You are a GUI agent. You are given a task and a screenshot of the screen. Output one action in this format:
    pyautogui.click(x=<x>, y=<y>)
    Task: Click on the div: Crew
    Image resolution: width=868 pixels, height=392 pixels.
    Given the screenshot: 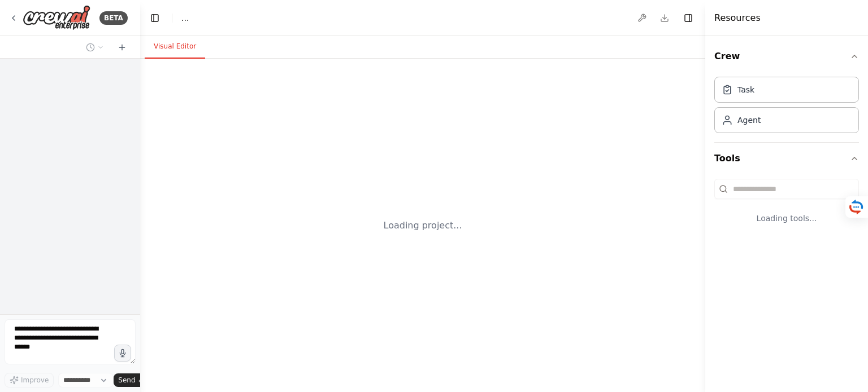 What is the action you would take?
    pyautogui.click(x=787, y=108)
    